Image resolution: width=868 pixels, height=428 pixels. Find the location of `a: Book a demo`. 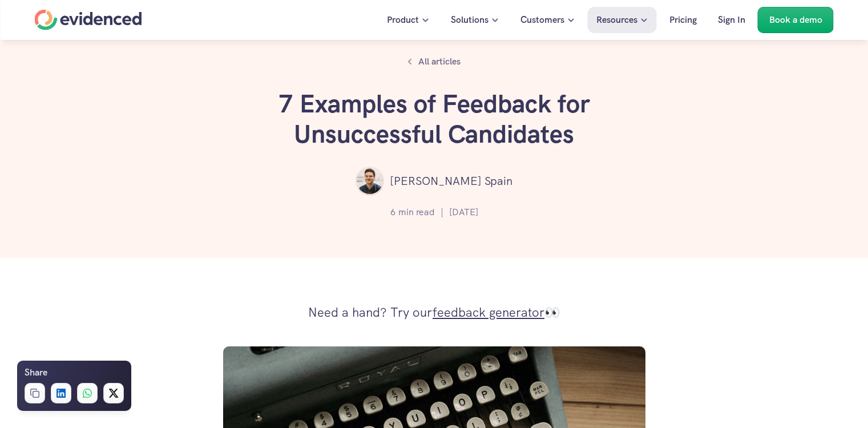

a: Book a demo is located at coordinates (796, 20).